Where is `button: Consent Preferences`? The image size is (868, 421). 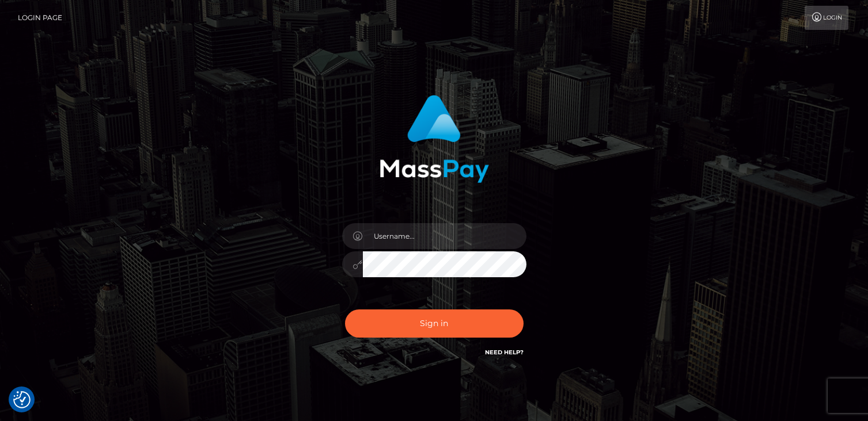
button: Consent Preferences is located at coordinates (22, 400).